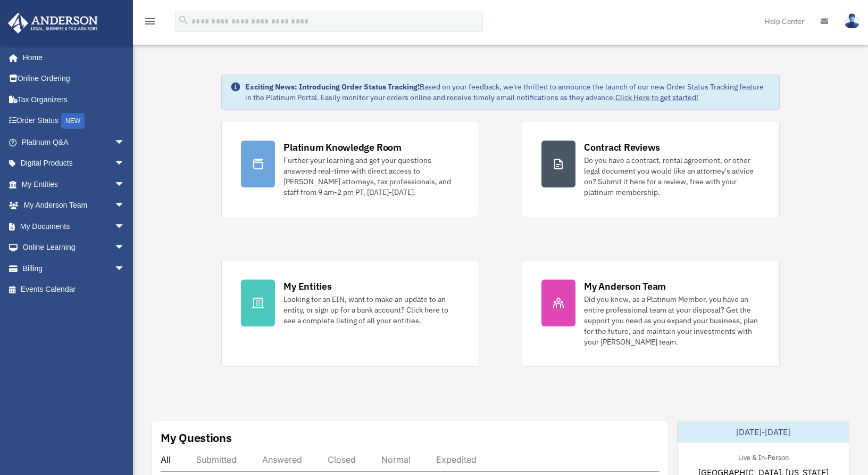 This screenshot has height=475, width=868. Describe the element at coordinates (333, 87) in the screenshot. I see `strong: Exciting News: Introducing Order Status Tracking!` at that location.